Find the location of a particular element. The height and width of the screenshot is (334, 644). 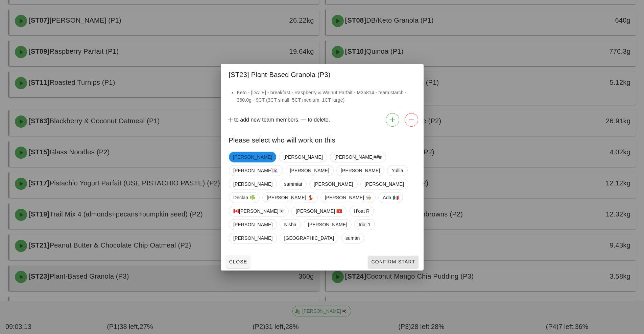

div: Please select who will work on this is located at coordinates (322, 139).